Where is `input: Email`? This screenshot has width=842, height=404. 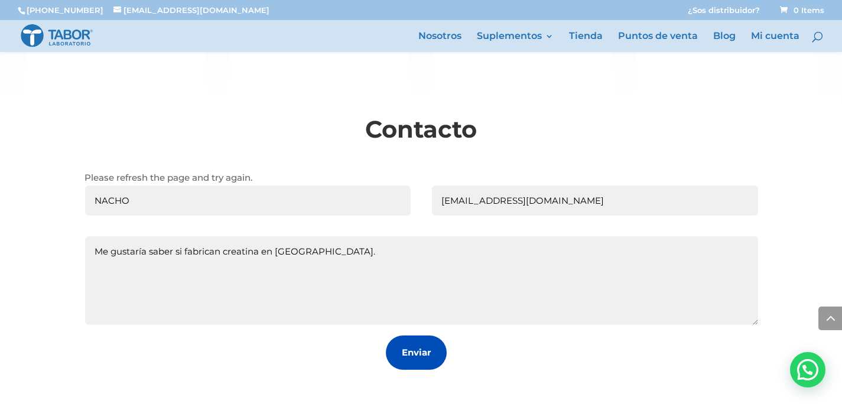 input: Email is located at coordinates (595, 200).